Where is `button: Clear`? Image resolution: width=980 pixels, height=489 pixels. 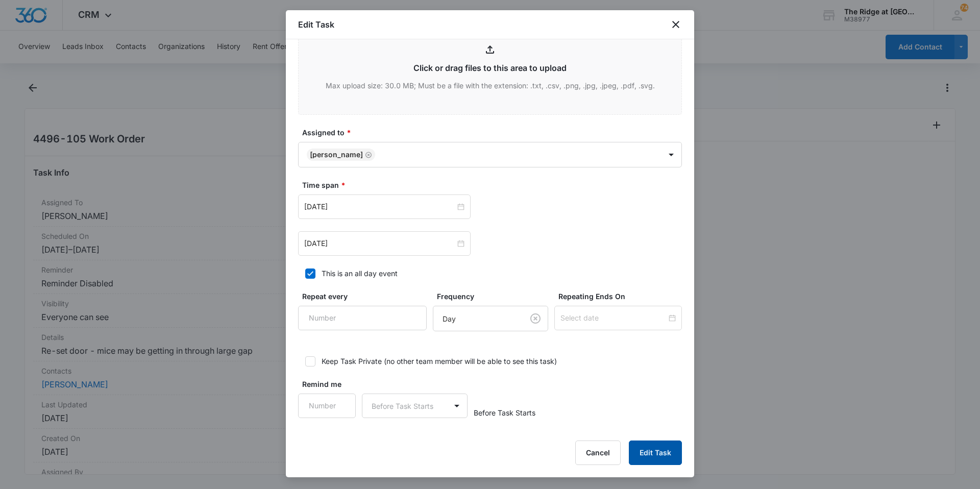 button: Clear is located at coordinates (536, 319).